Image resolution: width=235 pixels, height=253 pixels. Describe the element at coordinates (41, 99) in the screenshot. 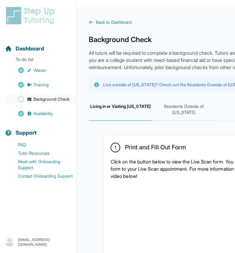

I see `a: Background Check` at that location.